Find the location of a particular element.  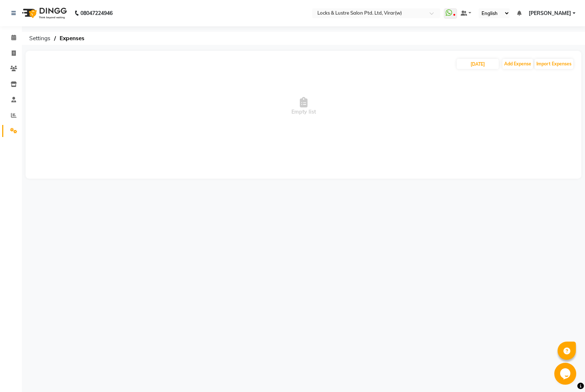

span: Expenses is located at coordinates (72, 38).